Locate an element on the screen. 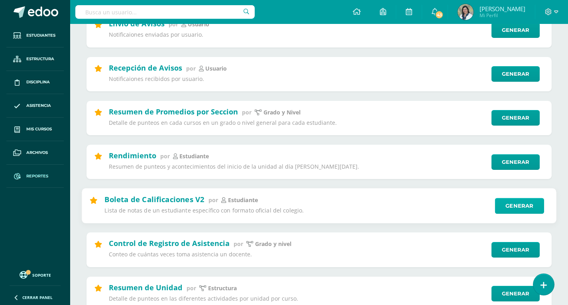 The height and width of the screenshot is (305, 568). h2: Control de Registro de Asistencia is located at coordinates (169, 243).